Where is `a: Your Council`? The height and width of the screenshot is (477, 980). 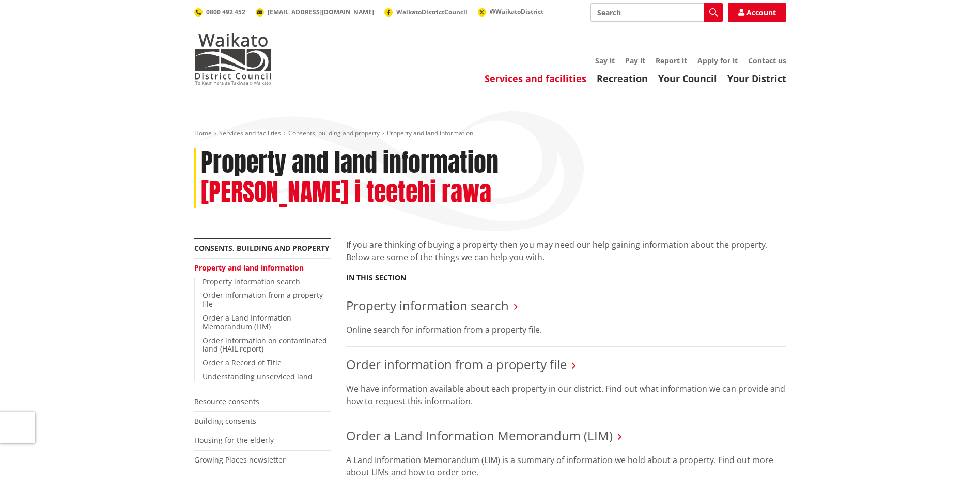 a: Your Council is located at coordinates (687, 79).